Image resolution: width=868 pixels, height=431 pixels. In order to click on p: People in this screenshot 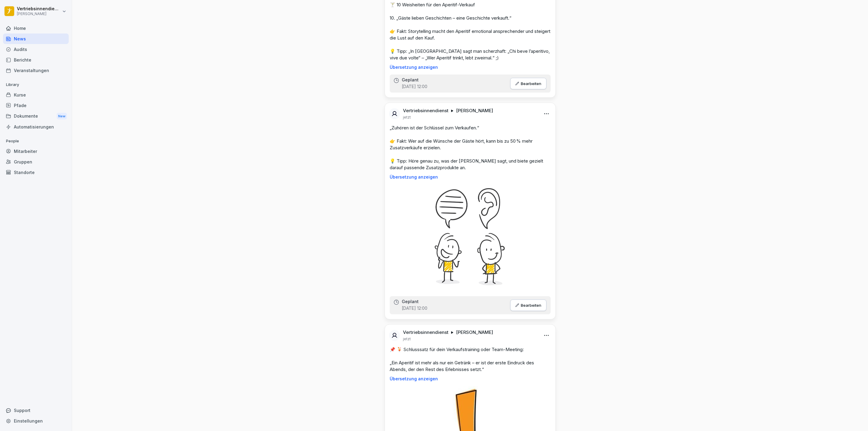, I will do `click(36, 141)`.